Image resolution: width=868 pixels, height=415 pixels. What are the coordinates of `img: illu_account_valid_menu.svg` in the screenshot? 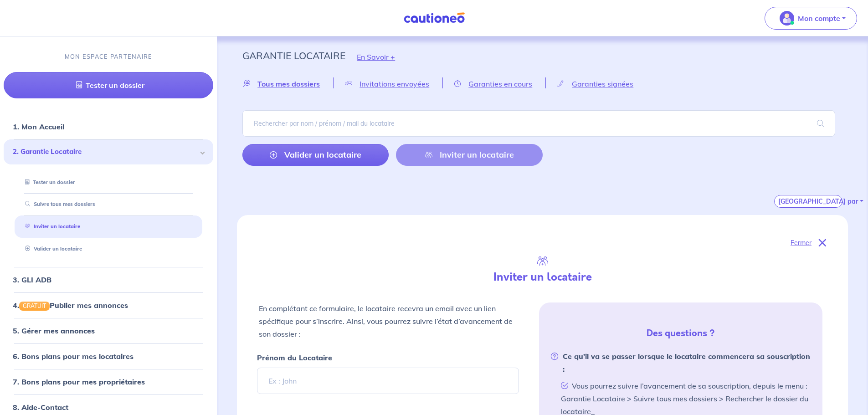 It's located at (787, 19).